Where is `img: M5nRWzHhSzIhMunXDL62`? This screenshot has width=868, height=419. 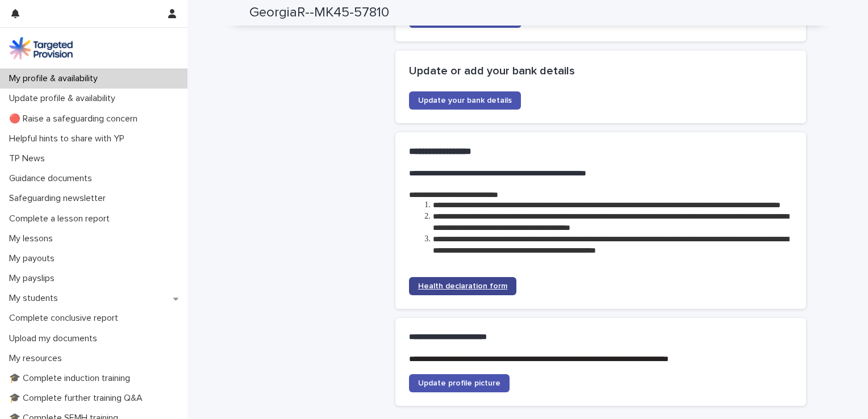
img: M5nRWzHhSzIhMunXDL62 is located at coordinates (41, 48).